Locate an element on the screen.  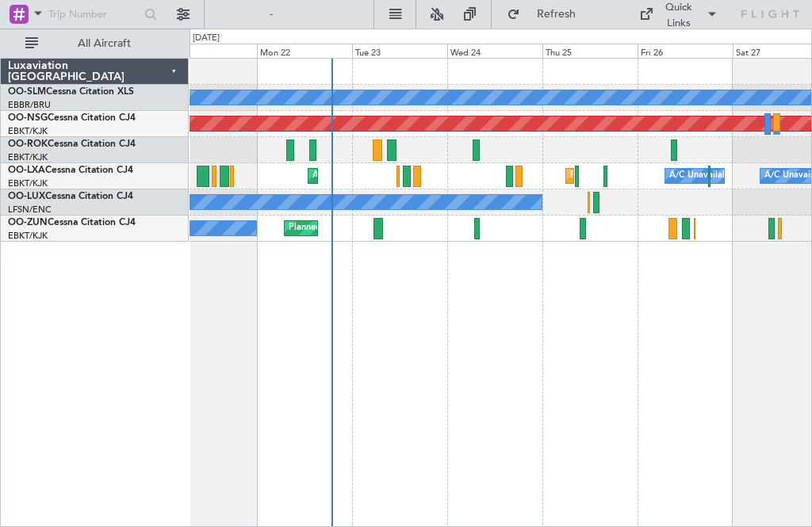
div: Sun 21 is located at coordinates (209, 51).